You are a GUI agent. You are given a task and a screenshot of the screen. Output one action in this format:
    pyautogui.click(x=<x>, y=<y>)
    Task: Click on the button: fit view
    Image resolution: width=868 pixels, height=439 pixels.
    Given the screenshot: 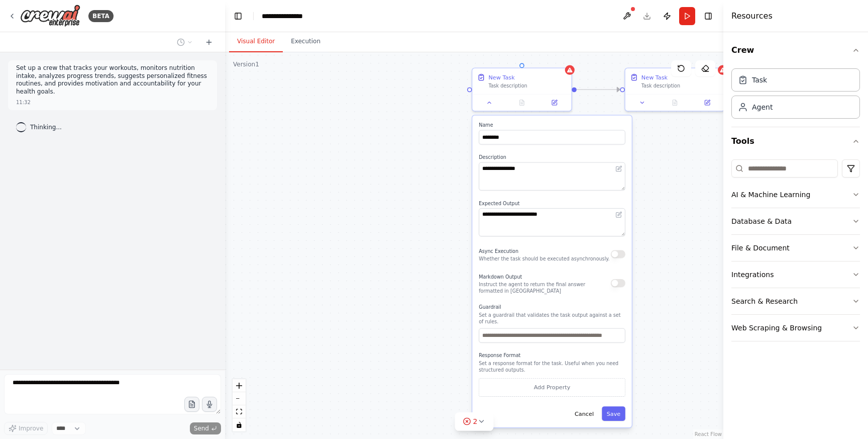 What is the action you would take?
    pyautogui.click(x=239, y=411)
    